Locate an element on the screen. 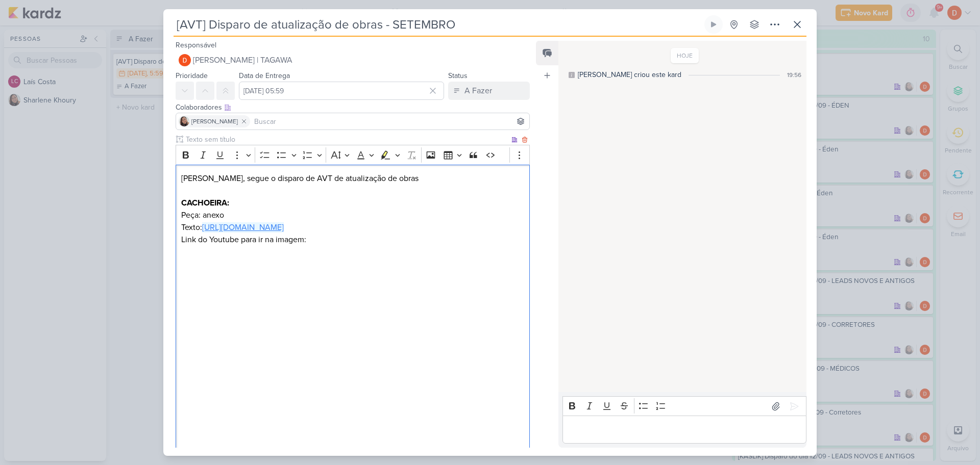 The image size is (980, 465). div: Ligar relógio is located at coordinates (713, 24).